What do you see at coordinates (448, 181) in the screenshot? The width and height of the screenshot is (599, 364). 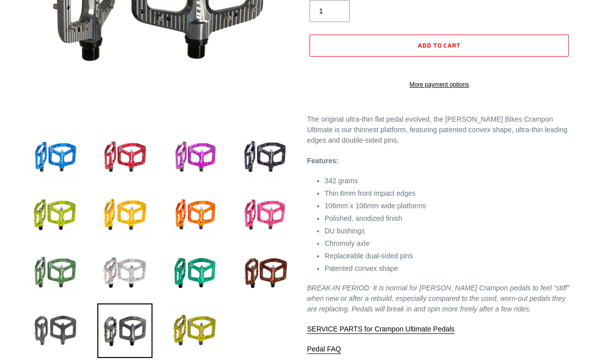 I see `li: 342 grams` at bounding box center [448, 181].